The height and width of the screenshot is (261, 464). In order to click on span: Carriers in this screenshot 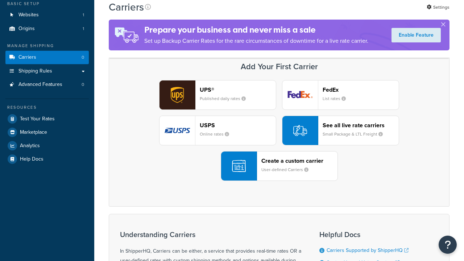, I will do `click(27, 57)`.